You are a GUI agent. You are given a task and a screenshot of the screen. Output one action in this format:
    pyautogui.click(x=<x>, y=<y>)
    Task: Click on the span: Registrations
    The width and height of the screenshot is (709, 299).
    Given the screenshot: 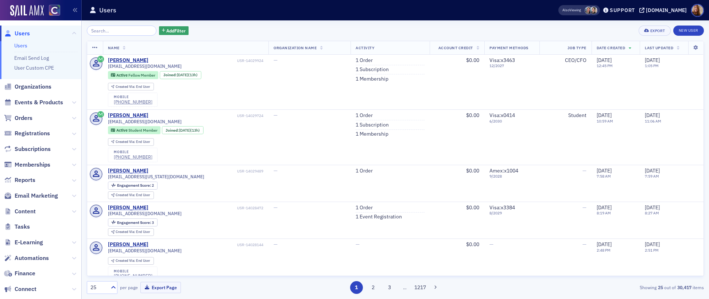 What is the action you would take?
    pyautogui.click(x=32, y=134)
    